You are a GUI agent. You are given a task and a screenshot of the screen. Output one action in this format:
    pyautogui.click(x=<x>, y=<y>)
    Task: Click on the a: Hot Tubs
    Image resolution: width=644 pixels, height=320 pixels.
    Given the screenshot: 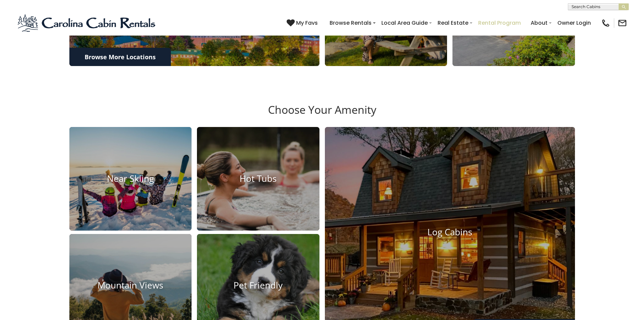 What is the action you would take?
    pyautogui.click(x=258, y=178)
    